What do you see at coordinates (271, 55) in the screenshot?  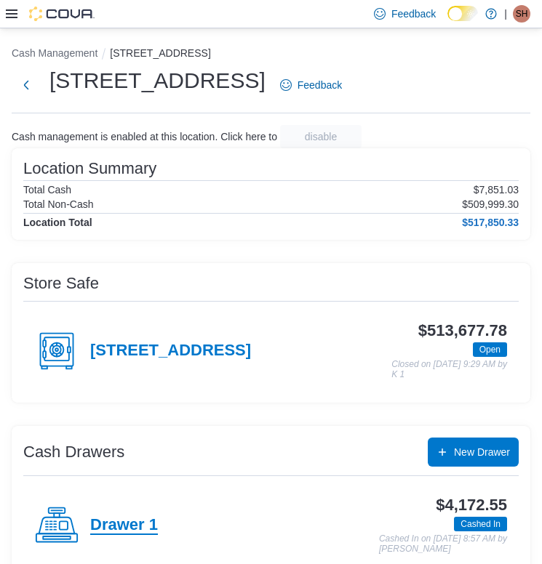 I see `nav: An example of EuiBreadcrumbs` at bounding box center [271, 55].